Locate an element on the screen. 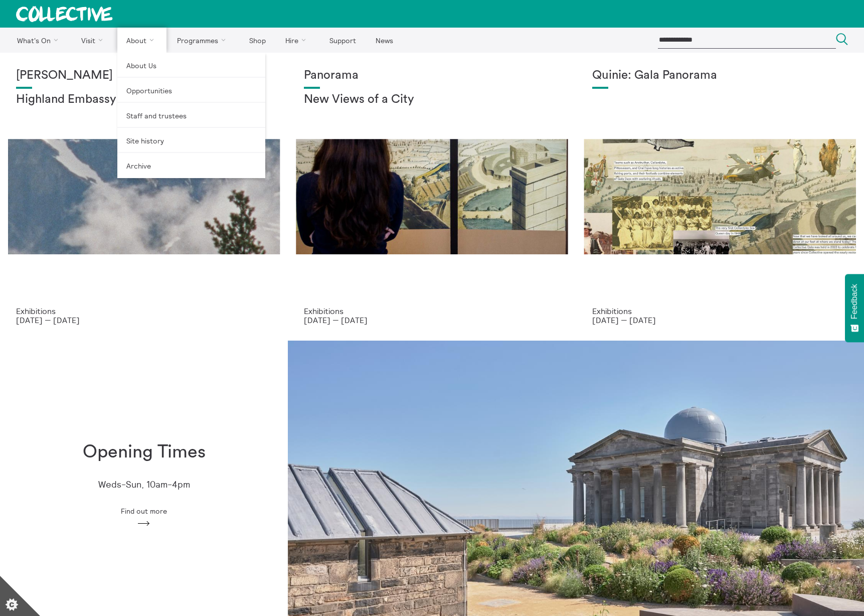 The height and width of the screenshot is (616, 864). a: What's On is located at coordinates (39, 41).